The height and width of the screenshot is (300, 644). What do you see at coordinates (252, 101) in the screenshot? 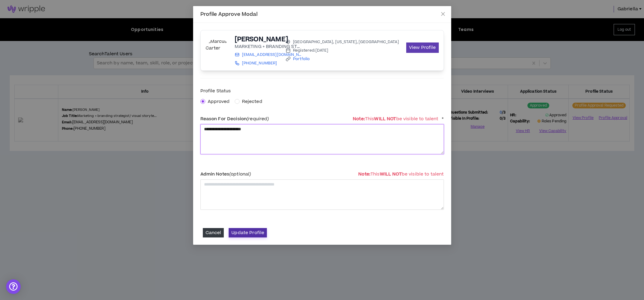
I see `span: Rejected` at bounding box center [252, 101].